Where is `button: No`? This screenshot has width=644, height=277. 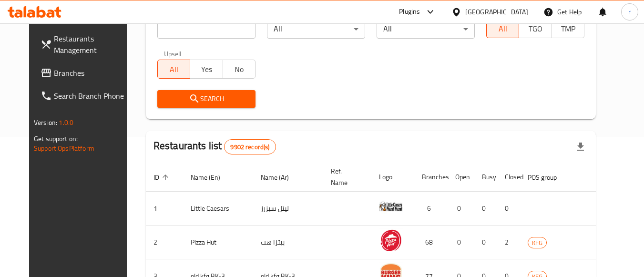 button: No is located at coordinates (239, 69).